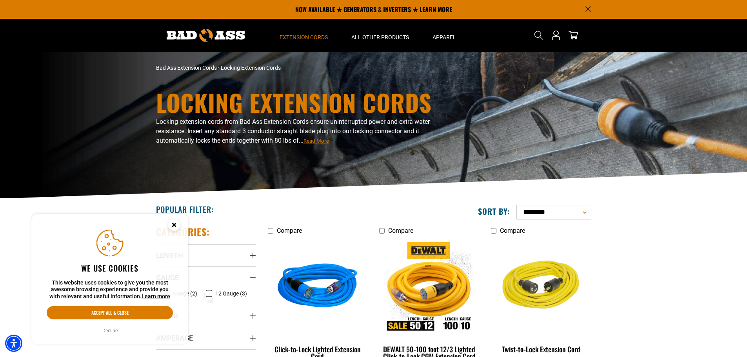  I want to click on summary: Length, so click(206, 255).